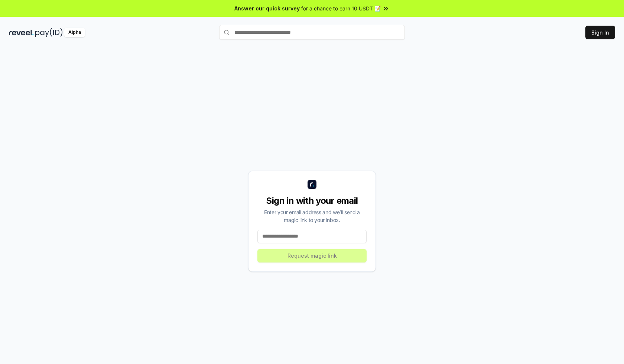 Image resolution: width=624 pixels, height=364 pixels. I want to click on img: logo_small, so click(312, 184).